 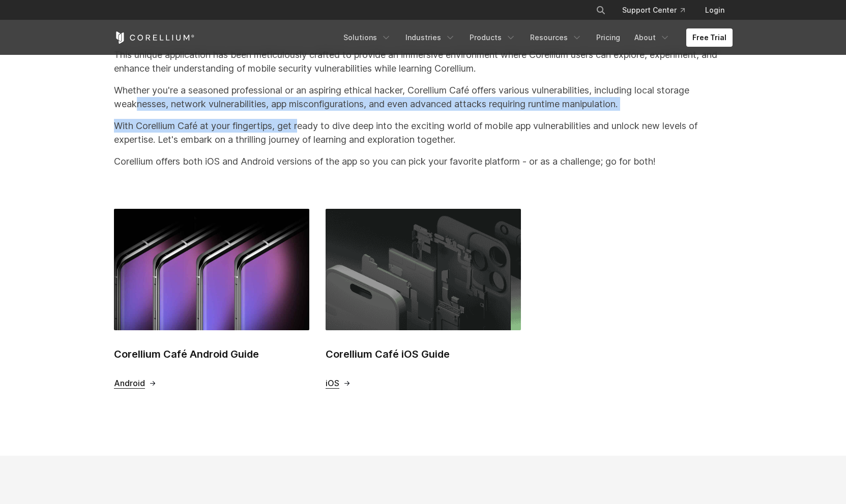 I want to click on a: Corellium Home, so click(x=154, y=38).